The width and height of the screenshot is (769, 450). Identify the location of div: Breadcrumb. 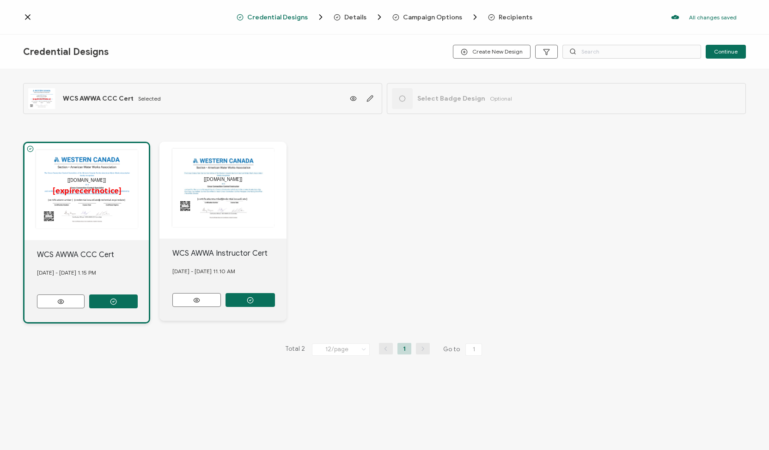
(384, 17).